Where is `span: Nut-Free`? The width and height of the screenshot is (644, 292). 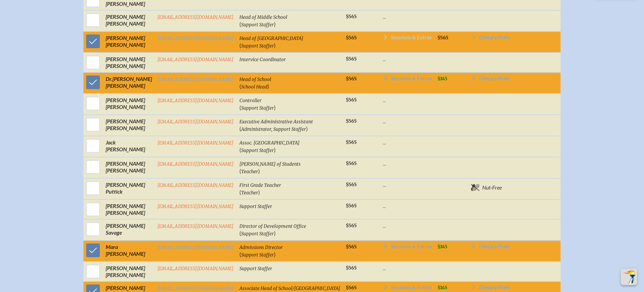 span: Nut-Free is located at coordinates (492, 188).